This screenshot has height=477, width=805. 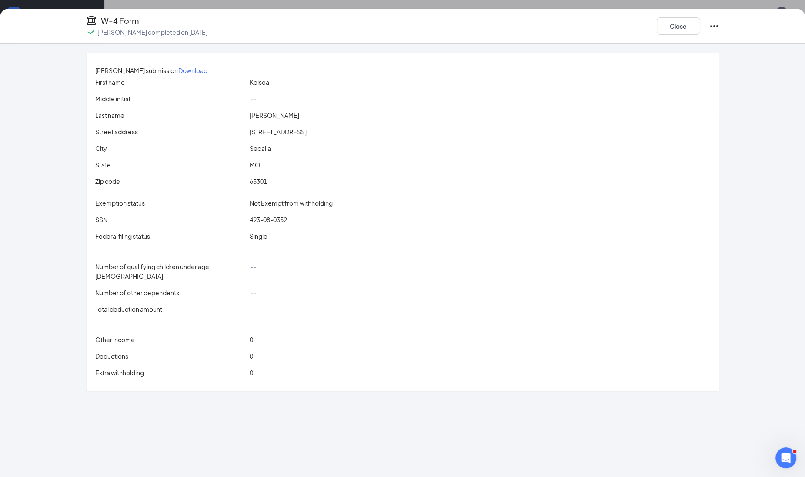 What do you see at coordinates (268, 220) in the screenshot?
I see `span: 493-08-0352` at bounding box center [268, 220].